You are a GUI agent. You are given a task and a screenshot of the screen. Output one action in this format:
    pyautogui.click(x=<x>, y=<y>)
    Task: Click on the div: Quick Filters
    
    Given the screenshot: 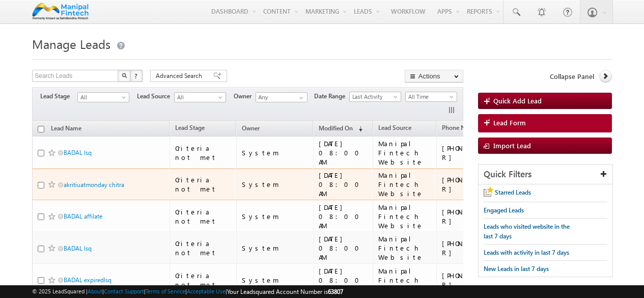 What is the action you would take?
    pyautogui.click(x=545, y=174)
    